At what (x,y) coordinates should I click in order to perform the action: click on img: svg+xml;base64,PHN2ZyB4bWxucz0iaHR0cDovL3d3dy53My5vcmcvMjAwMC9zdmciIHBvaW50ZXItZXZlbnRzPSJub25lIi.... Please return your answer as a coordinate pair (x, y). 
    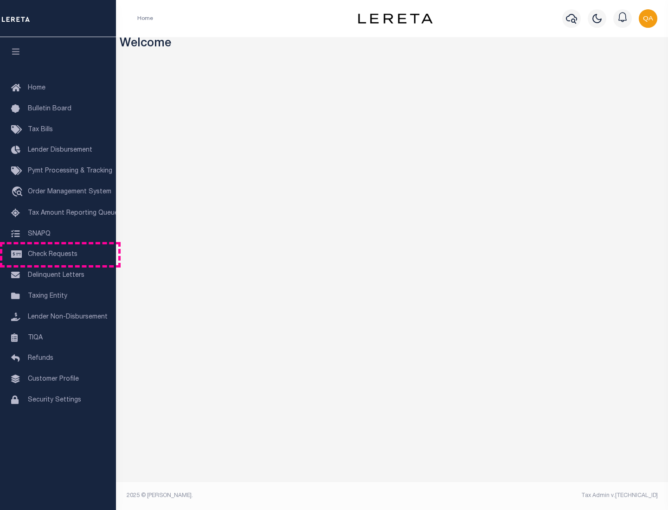
    Looking at the image, I should click on (648, 19).